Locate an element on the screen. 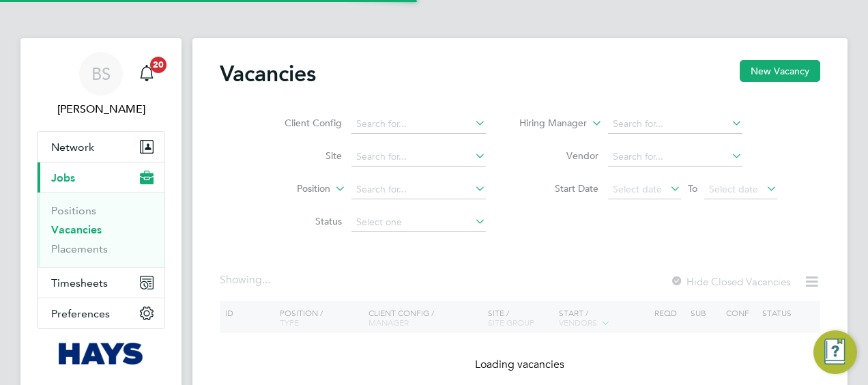 This screenshot has height=385, width=868. span: To is located at coordinates (693, 188).